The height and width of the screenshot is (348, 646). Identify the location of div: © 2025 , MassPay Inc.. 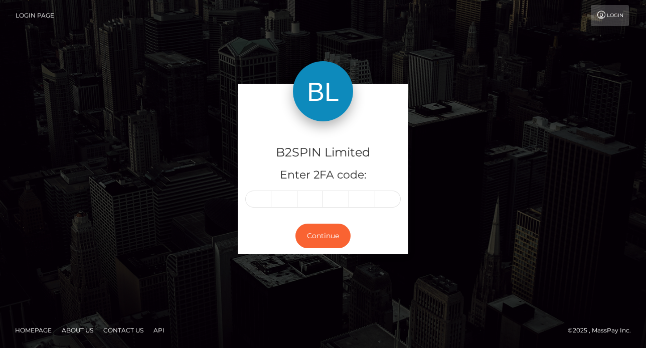
(603, 330).